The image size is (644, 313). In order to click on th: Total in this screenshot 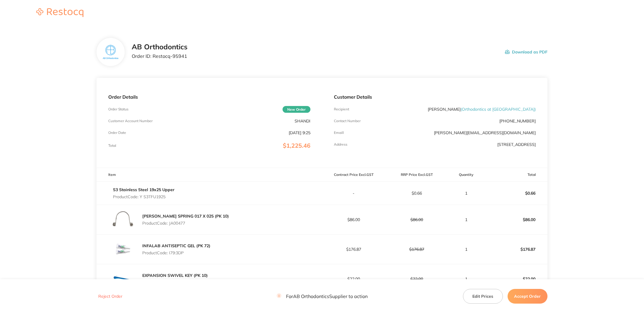, I will do `click(515, 174)`.